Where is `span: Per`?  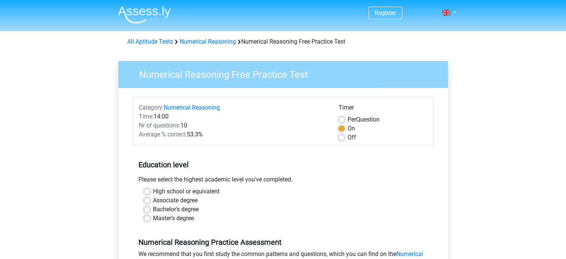 span: Per is located at coordinates (352, 119).